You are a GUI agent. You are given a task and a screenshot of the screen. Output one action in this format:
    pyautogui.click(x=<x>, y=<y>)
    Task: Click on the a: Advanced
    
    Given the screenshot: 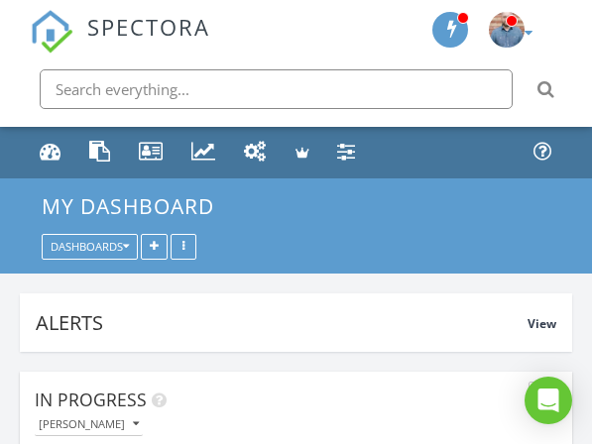 What is the action you would take?
    pyautogui.click(x=302, y=153)
    